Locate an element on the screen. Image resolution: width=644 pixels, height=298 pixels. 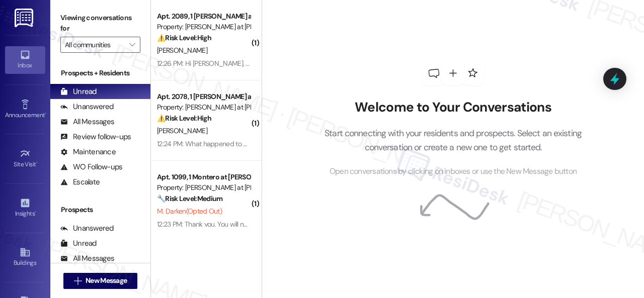
label: Viewing conversations for is located at coordinates (100, 23).